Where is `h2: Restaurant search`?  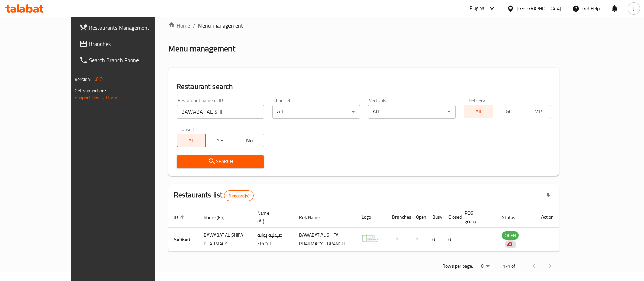 h2: Restaurant search is located at coordinates (364, 87).